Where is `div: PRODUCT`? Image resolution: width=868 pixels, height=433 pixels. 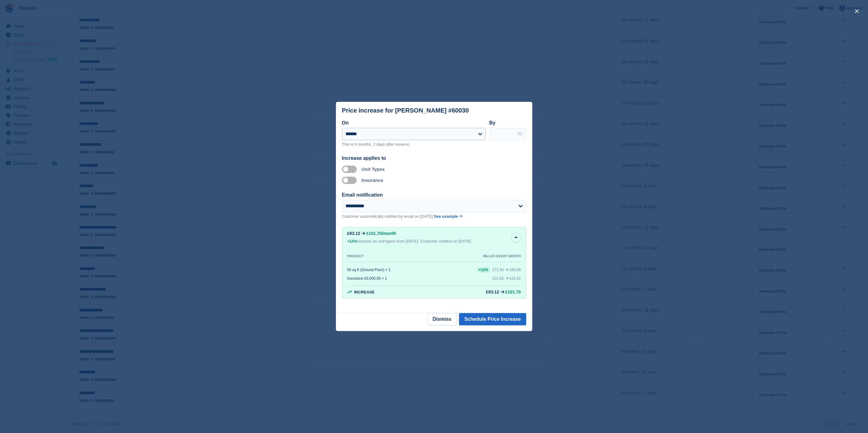 div: PRODUCT is located at coordinates (355, 257).